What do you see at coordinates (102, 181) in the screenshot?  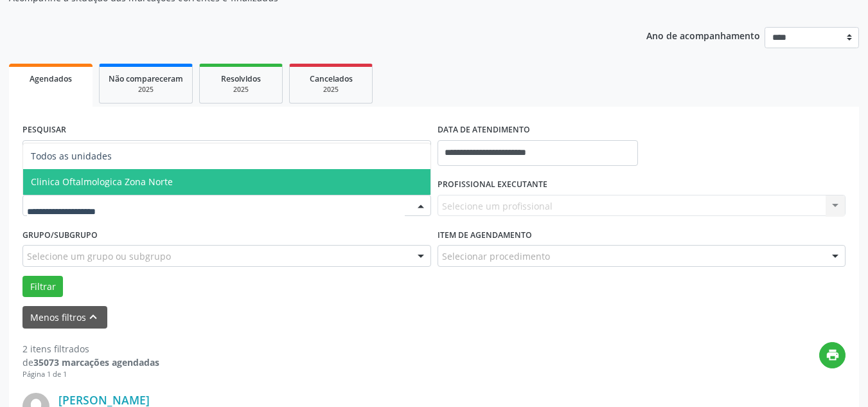 I see `span: Clinica Oftalmologica Zona Norte` at bounding box center [102, 181].